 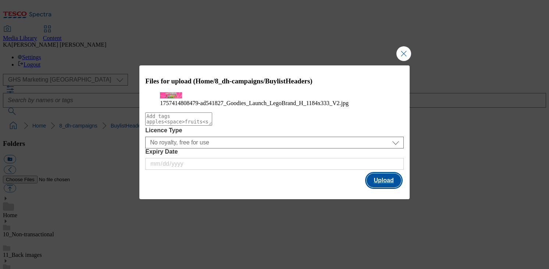 I want to click on label: Licence Type, so click(x=274, y=131).